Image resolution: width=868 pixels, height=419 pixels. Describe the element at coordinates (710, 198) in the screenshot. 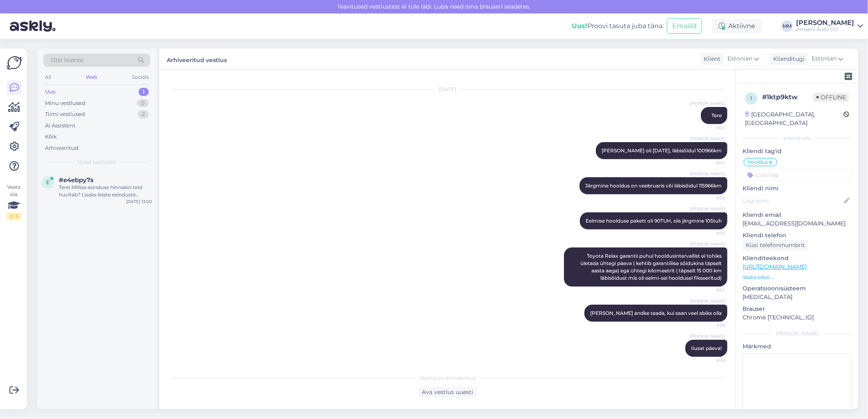

I see `span: 9:05` at that location.